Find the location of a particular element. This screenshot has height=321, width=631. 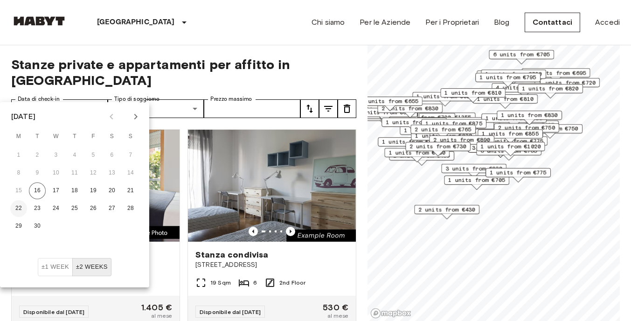

span: Monday is located at coordinates (19, 137).